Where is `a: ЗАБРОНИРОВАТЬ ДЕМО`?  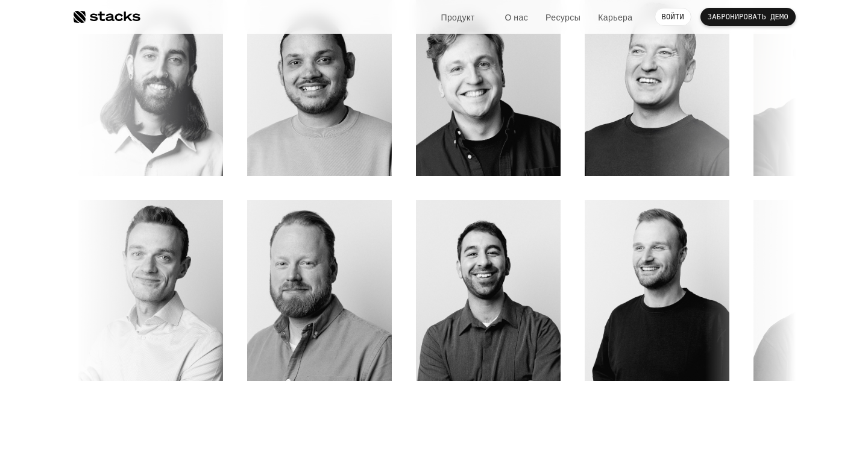 a: ЗАБРОНИРОВАТЬ ДЕМО is located at coordinates (749, 17).